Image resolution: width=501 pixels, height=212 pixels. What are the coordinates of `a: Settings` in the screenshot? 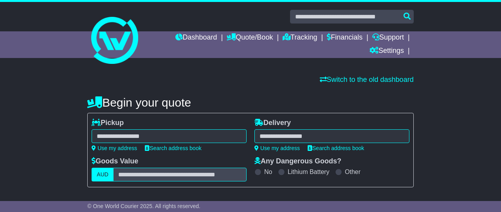 It's located at (387, 51).